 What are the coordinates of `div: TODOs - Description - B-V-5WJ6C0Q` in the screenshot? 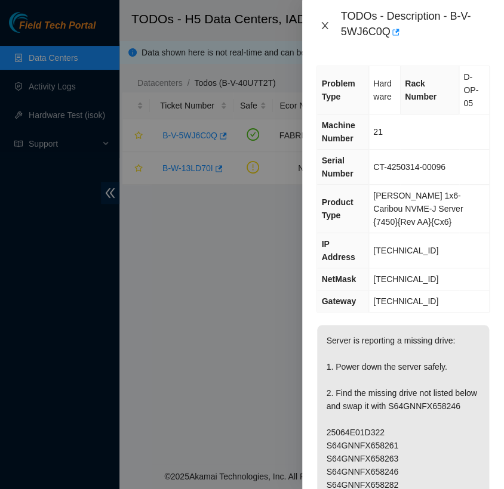 It's located at (415, 26).